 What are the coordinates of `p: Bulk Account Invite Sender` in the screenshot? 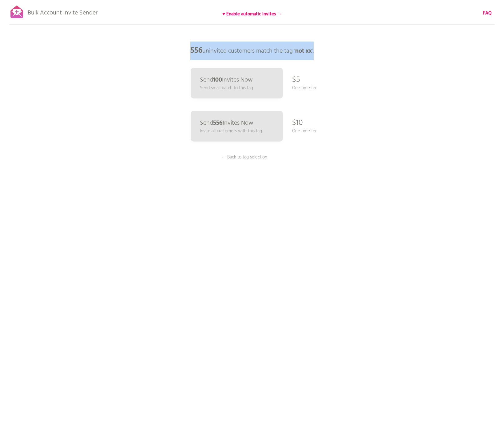 It's located at (62, 11).